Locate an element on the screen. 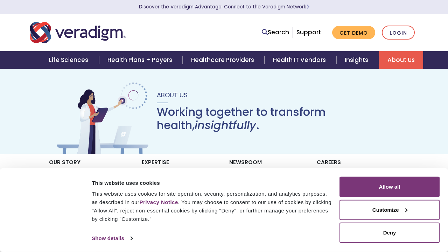 The image size is (448, 252). em: insightfully is located at coordinates (225, 125).